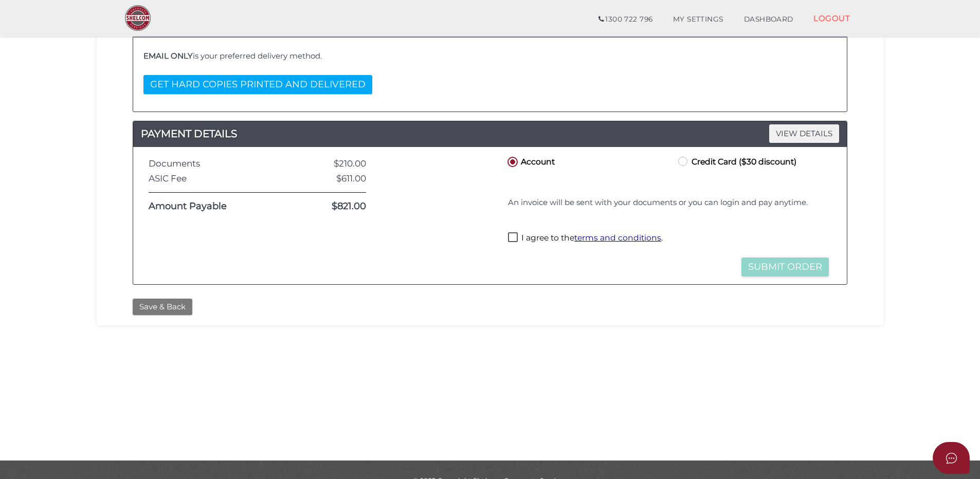  What do you see at coordinates (332, 207) in the screenshot?
I see `div: $821.00` at bounding box center [332, 207].